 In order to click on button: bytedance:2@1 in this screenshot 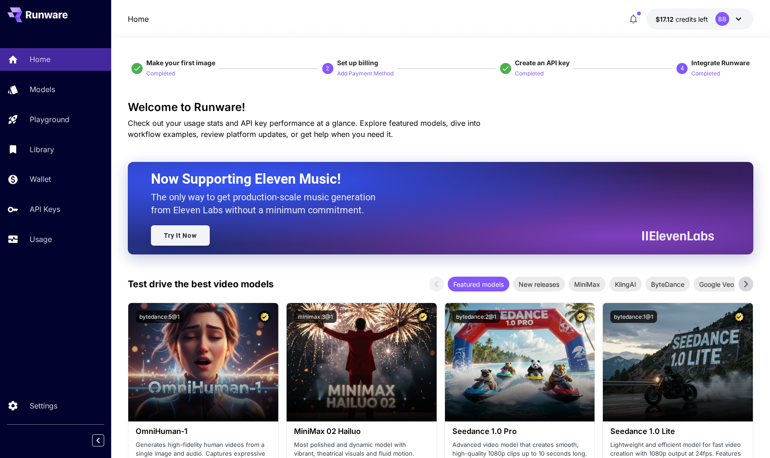, I will do `click(476, 317)`.